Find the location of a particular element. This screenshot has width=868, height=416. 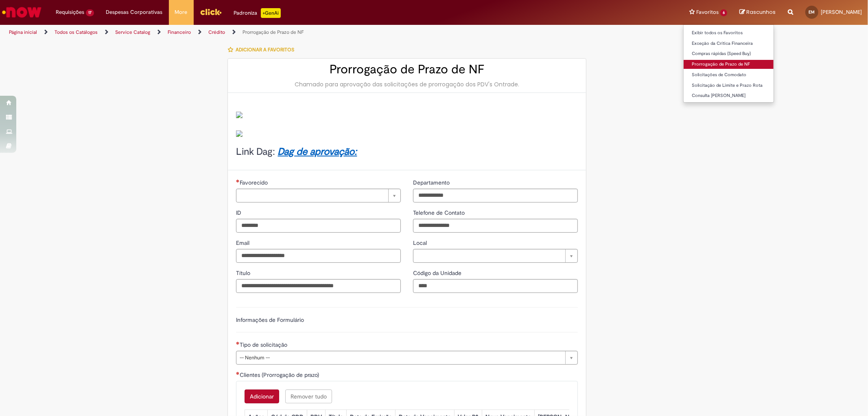

a: Todos os Catálogos is located at coordinates (76, 32).